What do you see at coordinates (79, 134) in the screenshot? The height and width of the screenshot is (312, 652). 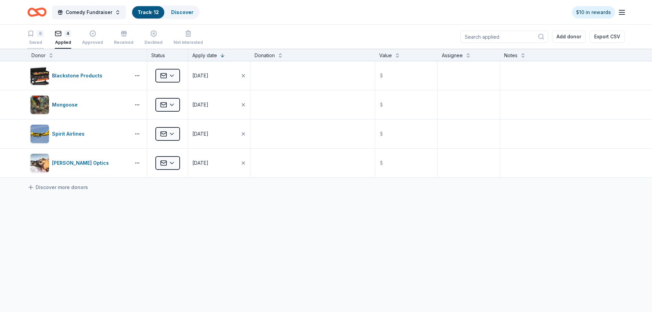 I see `button: Image for Spirit AirlinesSpirit Airlines` at bounding box center [79, 134].